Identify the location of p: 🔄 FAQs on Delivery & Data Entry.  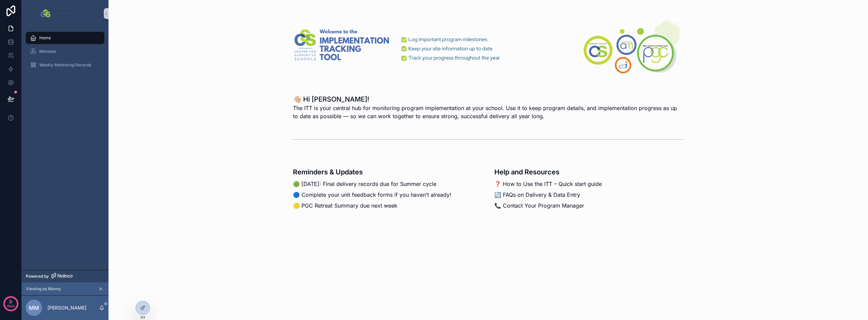
(589, 195).